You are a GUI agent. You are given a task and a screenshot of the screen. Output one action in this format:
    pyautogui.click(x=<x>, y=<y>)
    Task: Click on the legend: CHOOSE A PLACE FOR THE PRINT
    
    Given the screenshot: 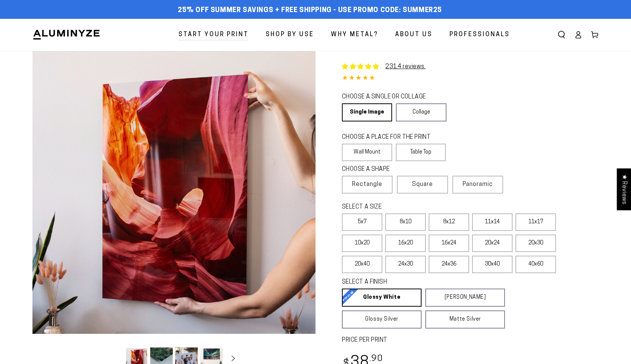 What is the action you would take?
    pyautogui.click(x=390, y=137)
    